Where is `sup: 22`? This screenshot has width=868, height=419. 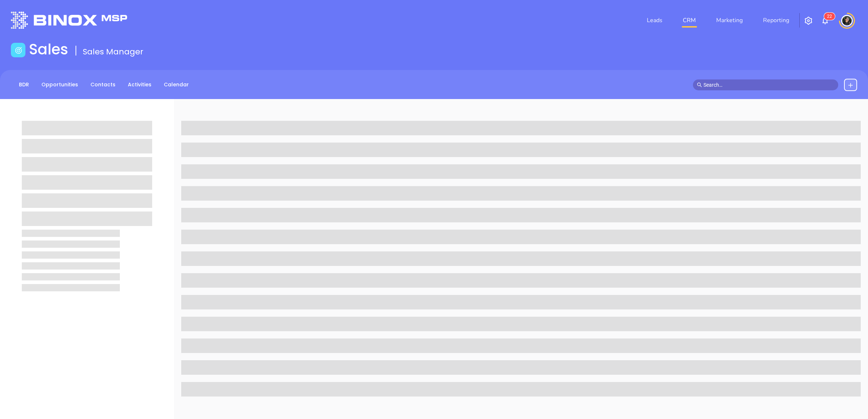 sup: 22 is located at coordinates (830, 16).